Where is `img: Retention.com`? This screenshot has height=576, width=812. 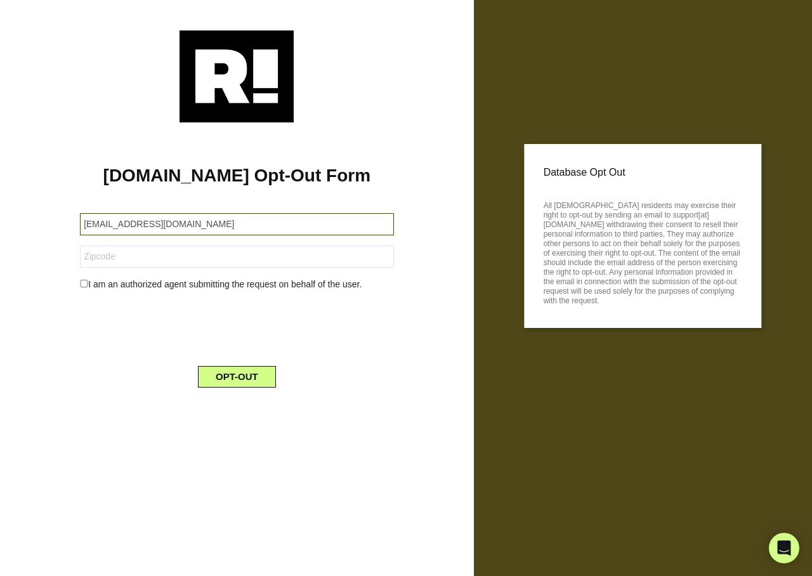
img: Retention.com is located at coordinates (237, 76).